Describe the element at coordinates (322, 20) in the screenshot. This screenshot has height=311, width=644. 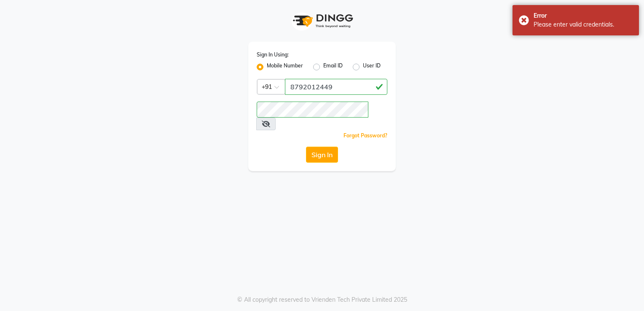
I see `img: logo1.svg` at that location.